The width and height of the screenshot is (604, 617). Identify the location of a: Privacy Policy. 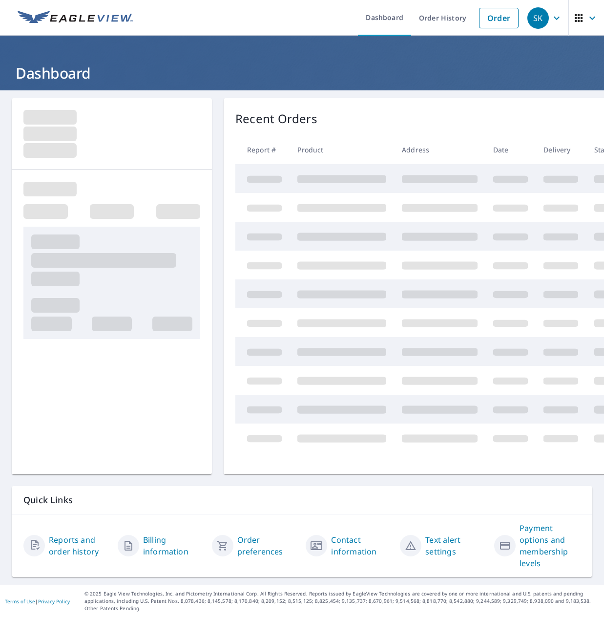
(54, 601).